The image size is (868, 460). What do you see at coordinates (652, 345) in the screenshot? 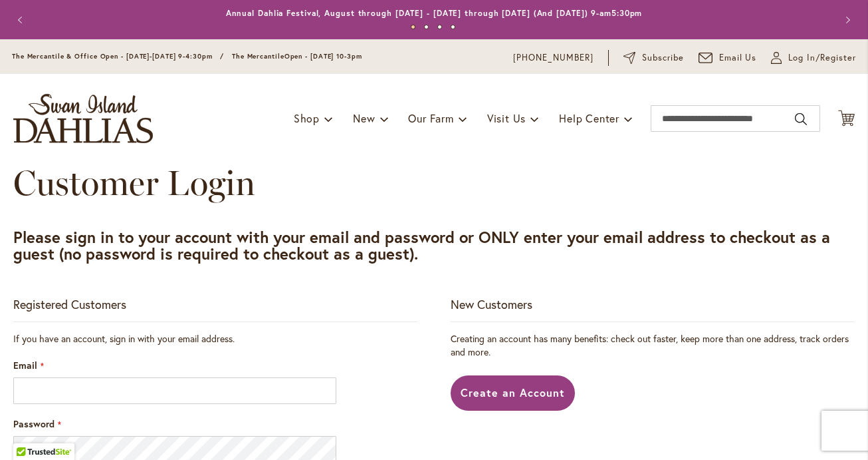
I see `p: Creating an account has many benefits: check out faster, keep more than one address, track orders...` at bounding box center [652, 345].